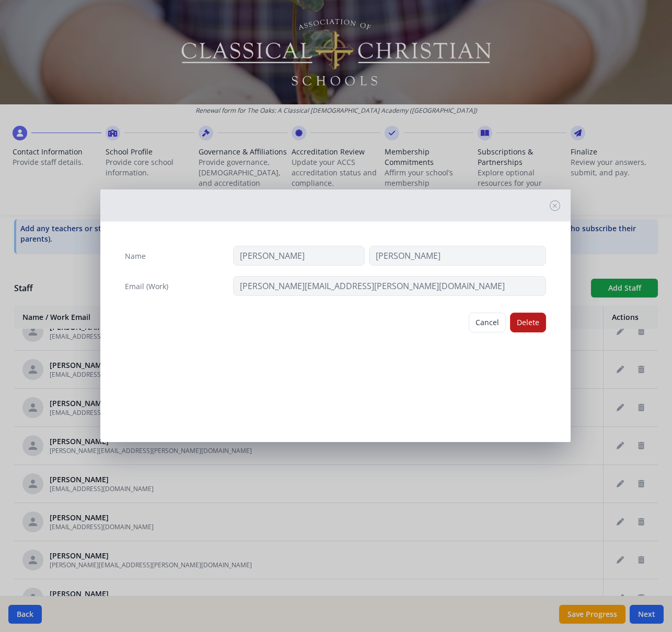 Image resolution: width=672 pixels, height=632 pixels. What do you see at coordinates (486, 323) in the screenshot?
I see `button: Cancel` at bounding box center [486, 323].